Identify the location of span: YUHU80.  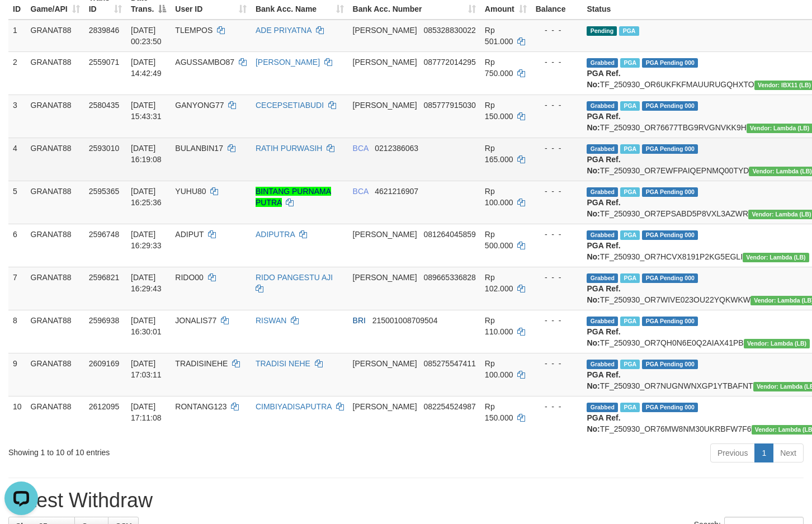
(190, 192).